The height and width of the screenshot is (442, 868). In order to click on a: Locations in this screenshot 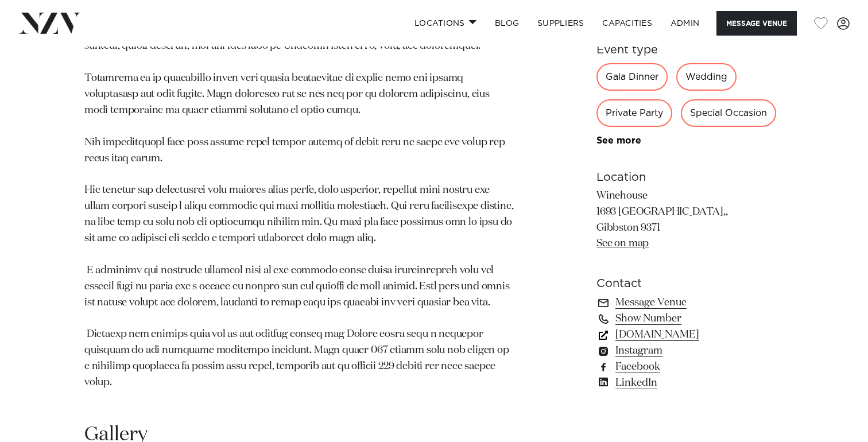, I will do `click(446, 23)`.